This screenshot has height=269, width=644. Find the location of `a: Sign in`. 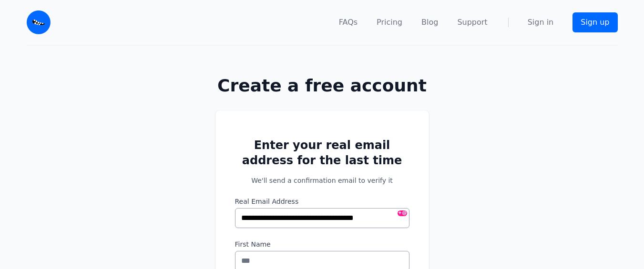

a: Sign in is located at coordinates (540, 22).